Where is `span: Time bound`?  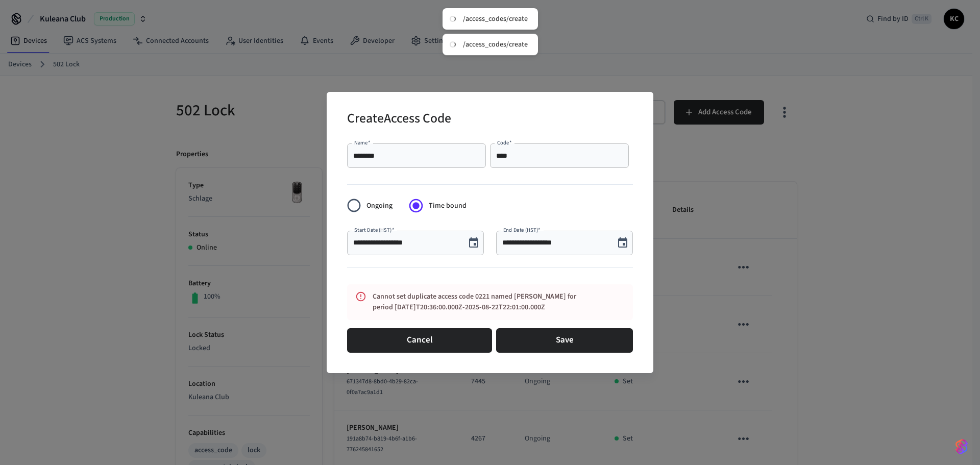
span: Time bound is located at coordinates (447, 206).